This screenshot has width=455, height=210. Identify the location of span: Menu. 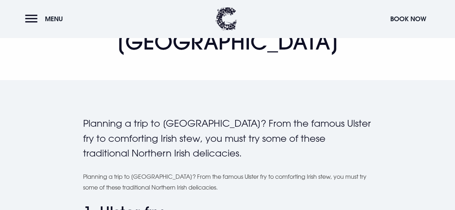
(54, 19).